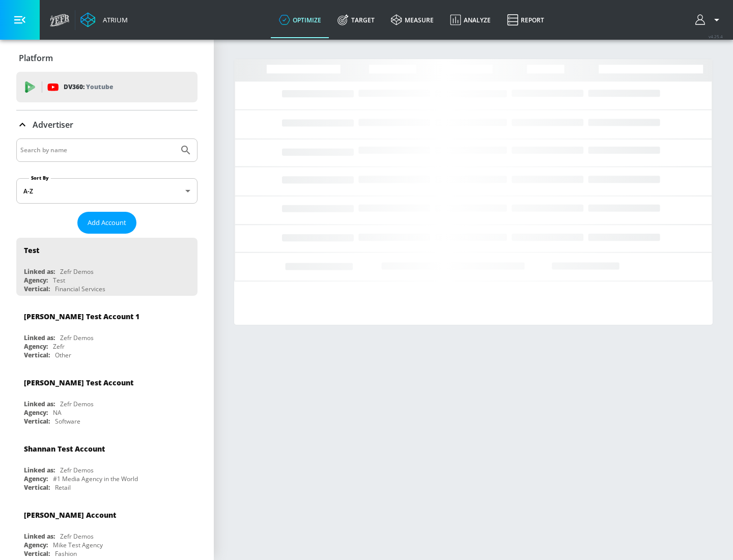  Describe the element at coordinates (104, 19) in the screenshot. I see `a: Atrium` at that location.